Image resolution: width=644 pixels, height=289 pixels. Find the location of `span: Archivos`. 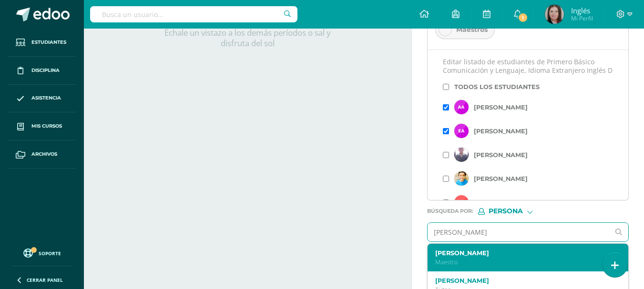

span: Archivos is located at coordinates (44, 154).